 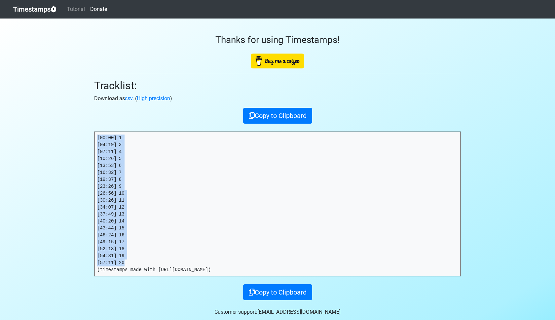 What do you see at coordinates (153, 98) in the screenshot?
I see `a: High precision` at bounding box center [153, 98].